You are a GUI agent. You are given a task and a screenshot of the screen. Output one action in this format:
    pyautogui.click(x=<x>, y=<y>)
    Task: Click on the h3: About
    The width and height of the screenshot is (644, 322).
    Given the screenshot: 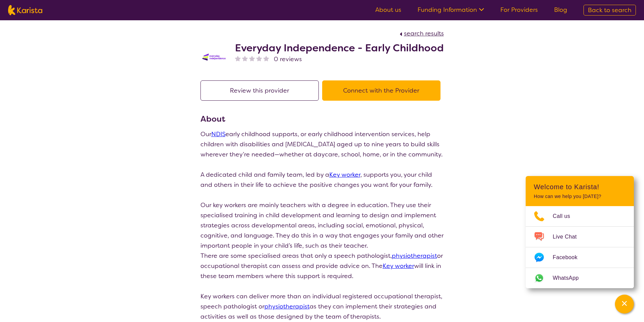 What is the action you would take?
    pyautogui.click(x=322, y=119)
    